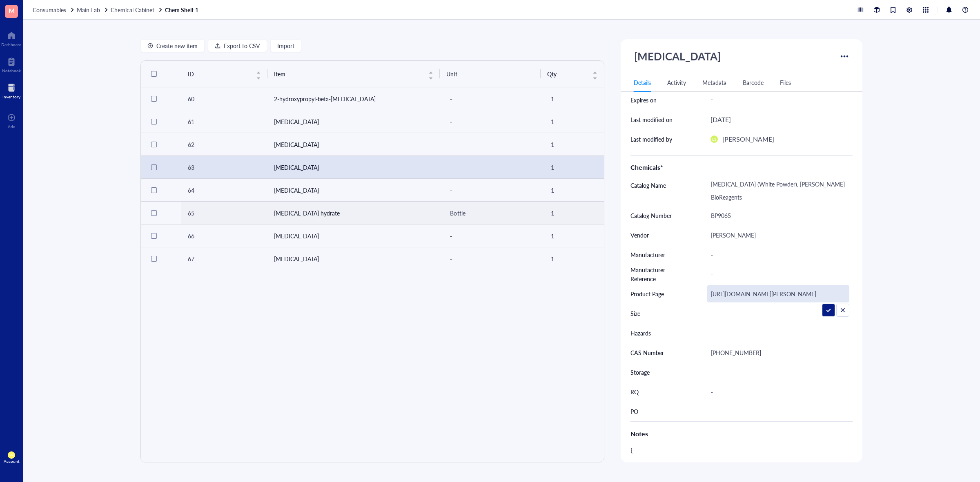 This screenshot has height=482, width=980. Describe the element at coordinates (220, 73) in the screenshot. I see `span: ID` at that location.